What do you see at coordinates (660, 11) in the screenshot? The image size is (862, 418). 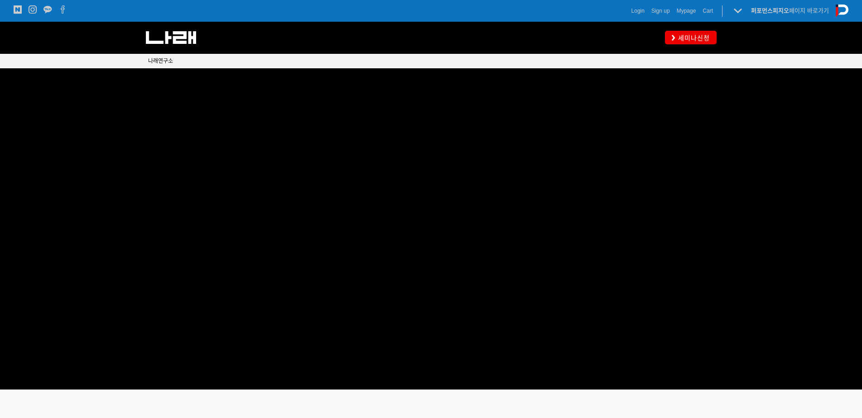 I see `a: Sign up` at bounding box center [660, 11].